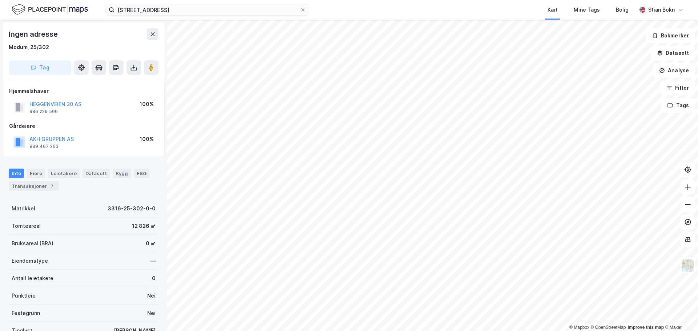  I want to click on div: Ingen adresse, so click(34, 34).